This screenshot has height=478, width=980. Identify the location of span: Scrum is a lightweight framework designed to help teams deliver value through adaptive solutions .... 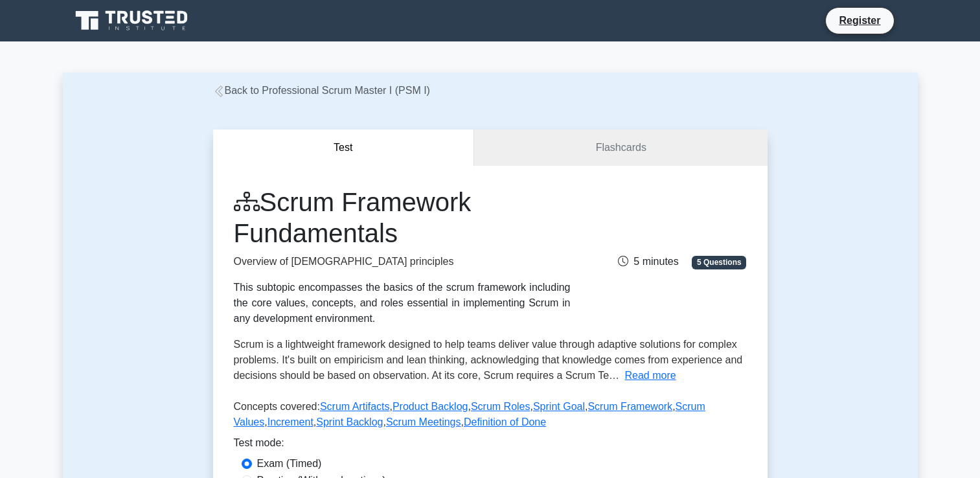
(488, 359).